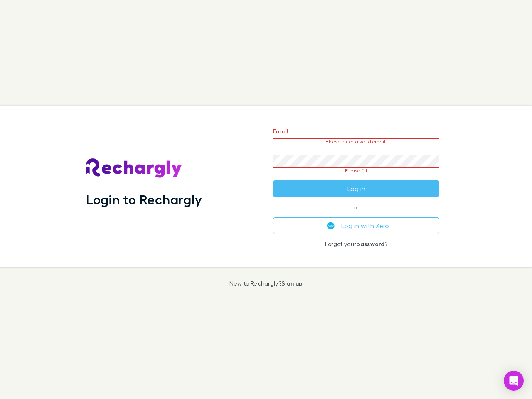 The width and height of the screenshot is (532, 399). Describe the element at coordinates (356, 188) in the screenshot. I see `button: Log in` at that location.